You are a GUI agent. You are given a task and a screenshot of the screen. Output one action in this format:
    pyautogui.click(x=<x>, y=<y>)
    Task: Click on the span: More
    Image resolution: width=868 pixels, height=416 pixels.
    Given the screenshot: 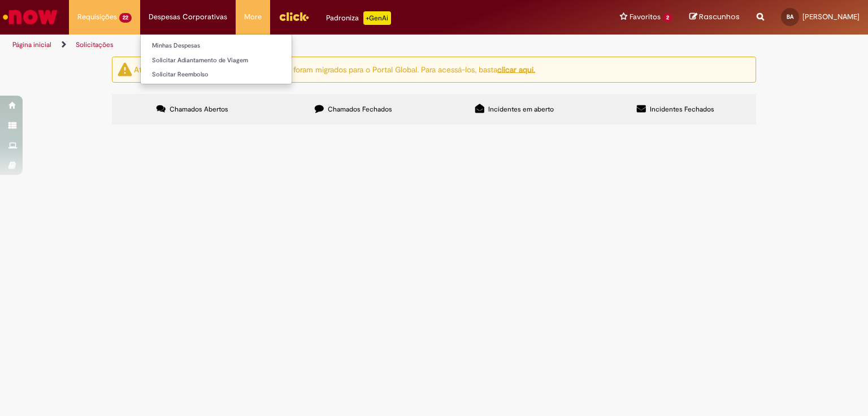 What is the action you would take?
    pyautogui.click(x=252, y=17)
    